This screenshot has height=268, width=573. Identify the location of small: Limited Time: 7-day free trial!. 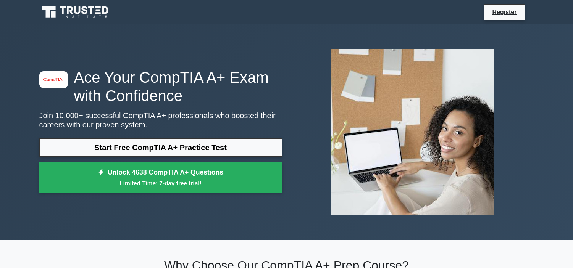
(161, 183).